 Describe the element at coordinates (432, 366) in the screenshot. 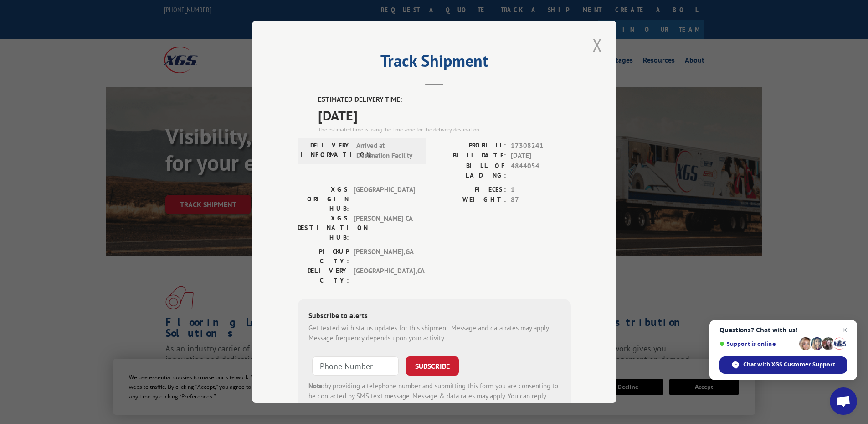

I see `button: SUBSCRIBE` at that location.